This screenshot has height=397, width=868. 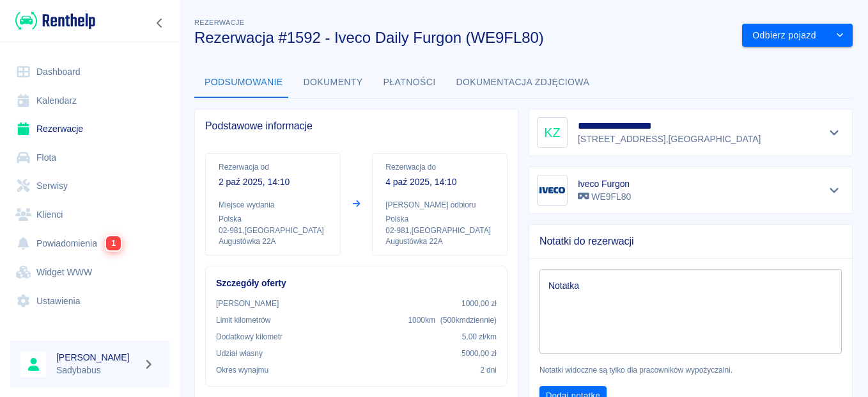 What do you see at coordinates (90, 158) in the screenshot?
I see `a: Flota` at bounding box center [90, 158].